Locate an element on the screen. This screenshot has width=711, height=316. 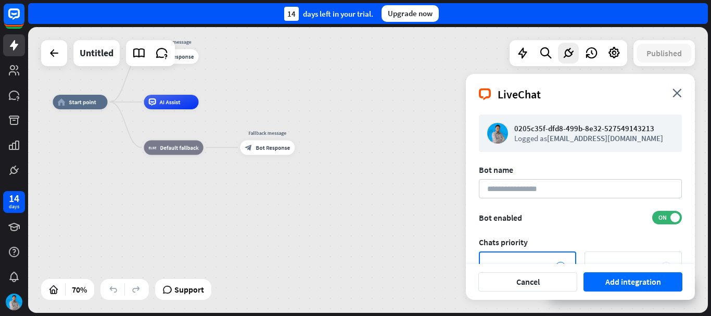
i: home_2 is located at coordinates (61, 102).